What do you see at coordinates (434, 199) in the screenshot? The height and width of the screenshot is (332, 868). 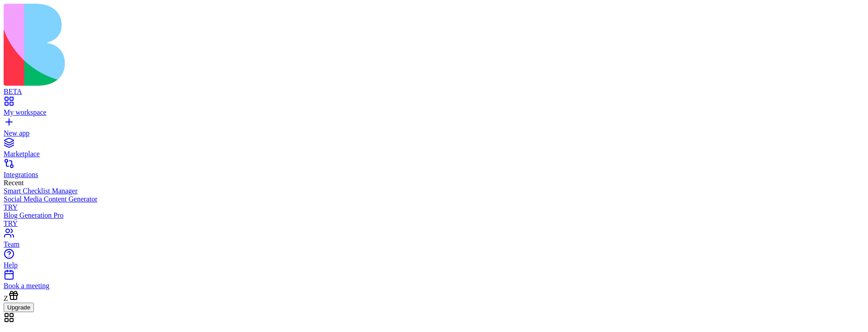 I see `div: Social Media Content Generator` at bounding box center [434, 199].